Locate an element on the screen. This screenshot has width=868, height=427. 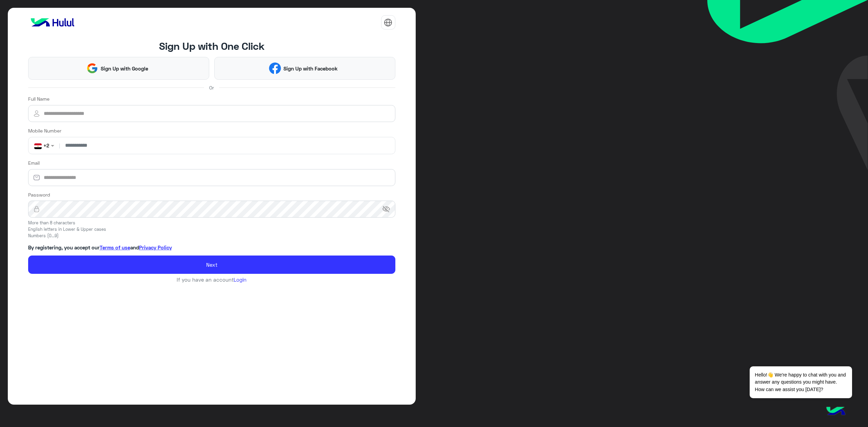
span: Sign Up with Google is located at coordinates (125, 69).